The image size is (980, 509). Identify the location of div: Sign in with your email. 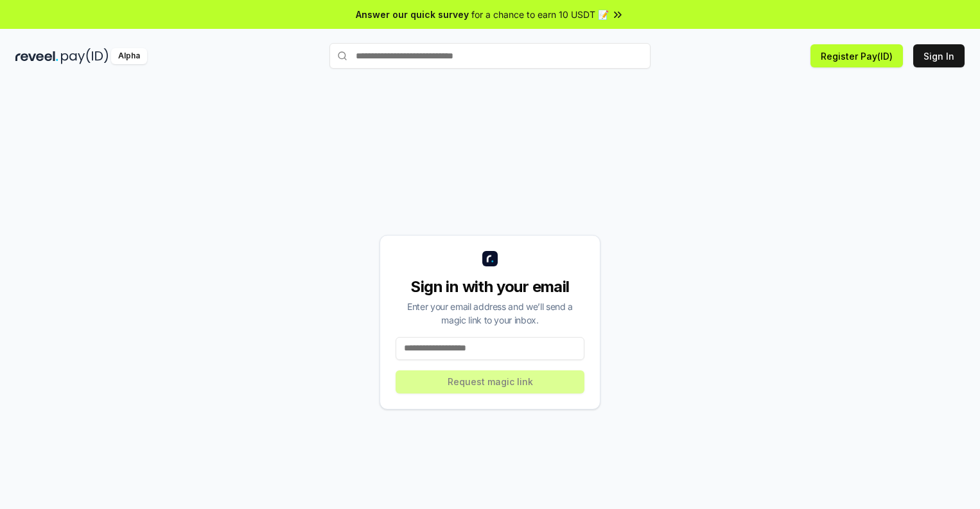
(490, 287).